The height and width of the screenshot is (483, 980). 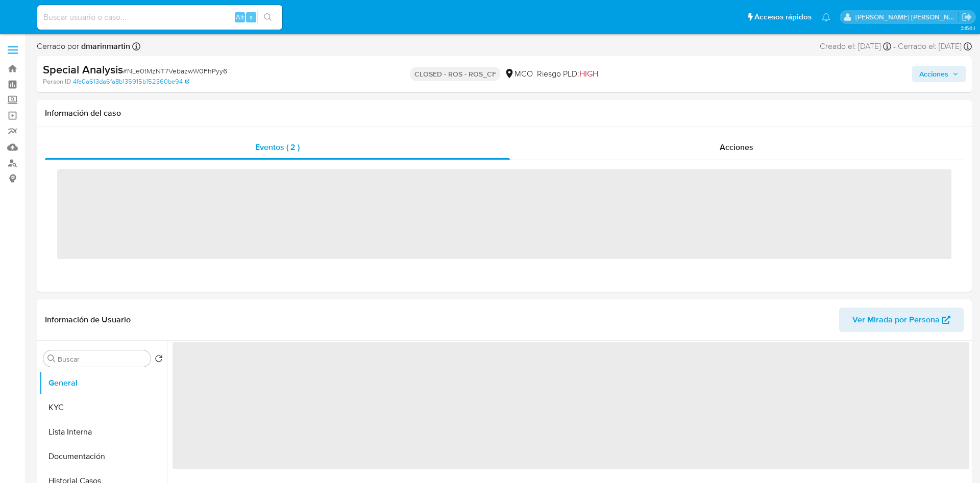 What do you see at coordinates (518, 74) in the screenshot?
I see `div: MCO` at bounding box center [518, 74].